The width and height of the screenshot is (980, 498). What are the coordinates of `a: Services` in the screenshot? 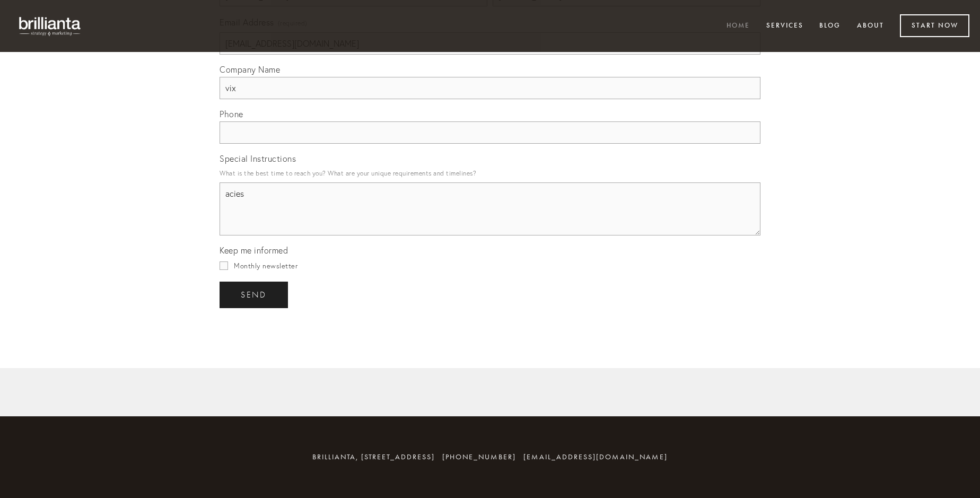 It's located at (785, 26).